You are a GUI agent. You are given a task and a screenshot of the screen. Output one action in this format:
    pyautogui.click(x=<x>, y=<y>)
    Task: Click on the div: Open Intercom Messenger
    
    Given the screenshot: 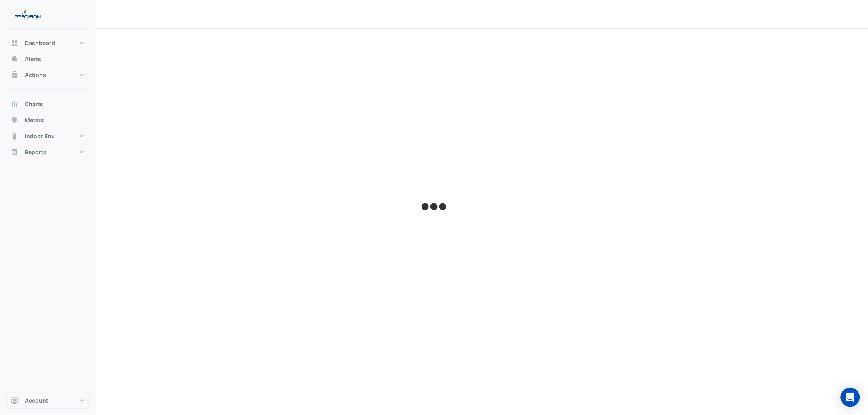 What is the action you would take?
    pyautogui.click(x=850, y=397)
    